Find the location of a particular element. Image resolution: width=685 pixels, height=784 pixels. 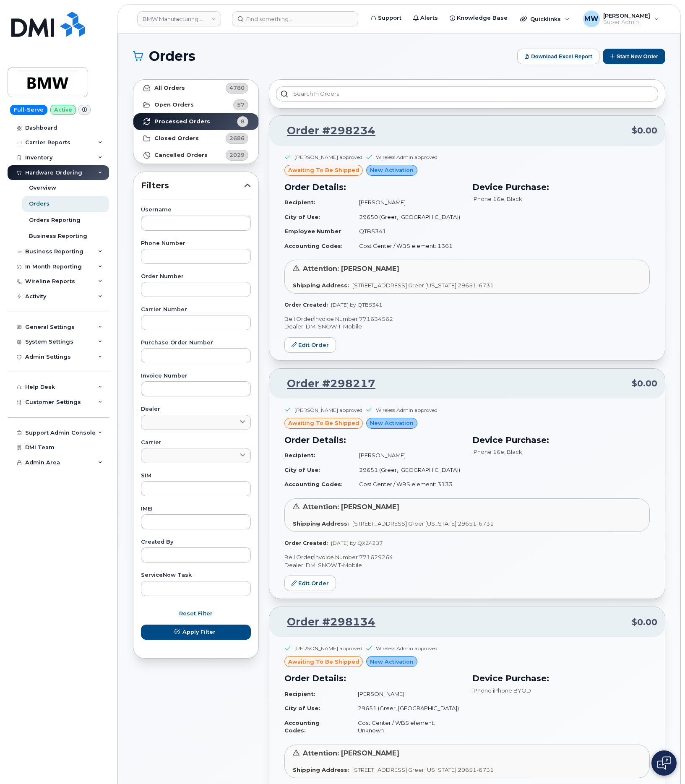

span: Orders is located at coordinates (172, 56).